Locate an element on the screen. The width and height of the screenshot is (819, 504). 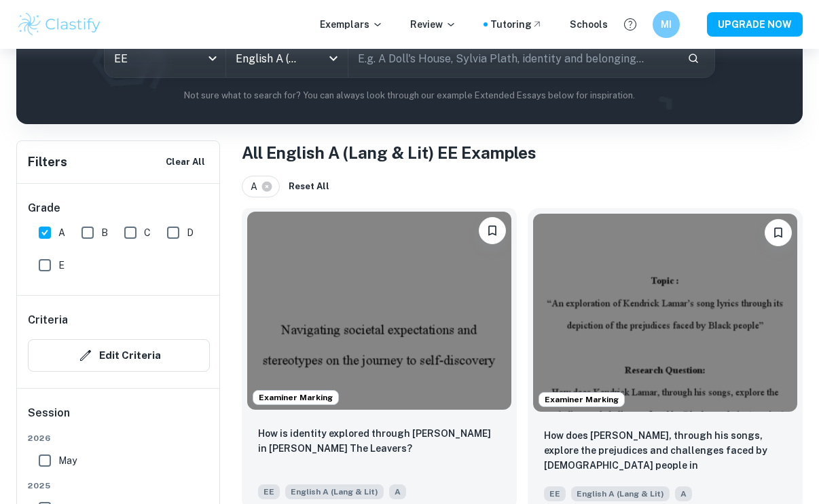
button: UPGRADE NOW is located at coordinates (754, 24).